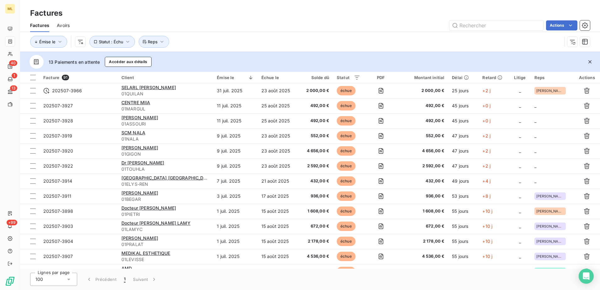 The image size is (600, 290). What do you see at coordinates (278, 196) in the screenshot?
I see `td: 17 août 2025` at bounding box center [278, 196].